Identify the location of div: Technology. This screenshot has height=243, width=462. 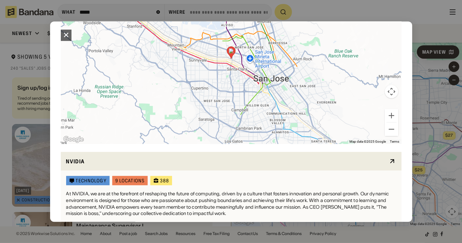
(91, 181).